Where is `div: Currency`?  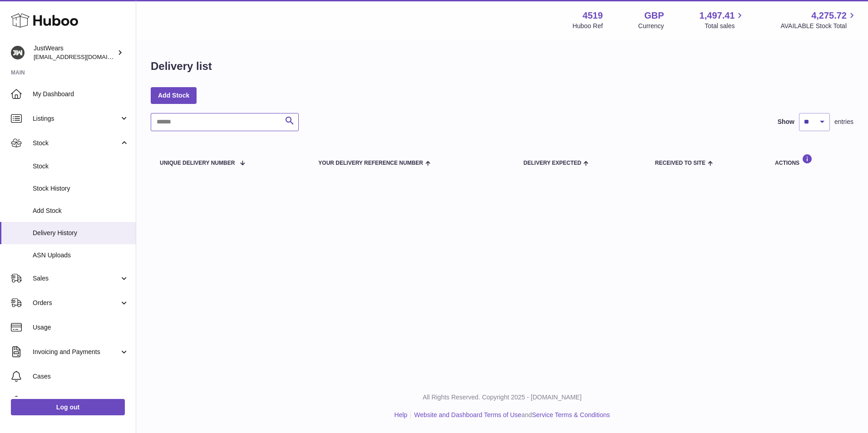 div: Currency is located at coordinates (651, 26).